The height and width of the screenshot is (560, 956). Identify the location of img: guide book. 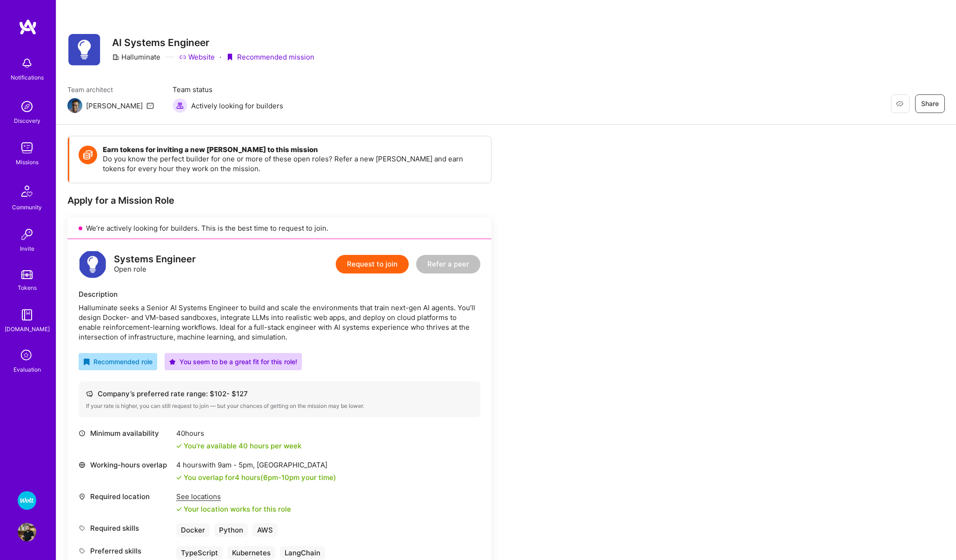
(27, 315).